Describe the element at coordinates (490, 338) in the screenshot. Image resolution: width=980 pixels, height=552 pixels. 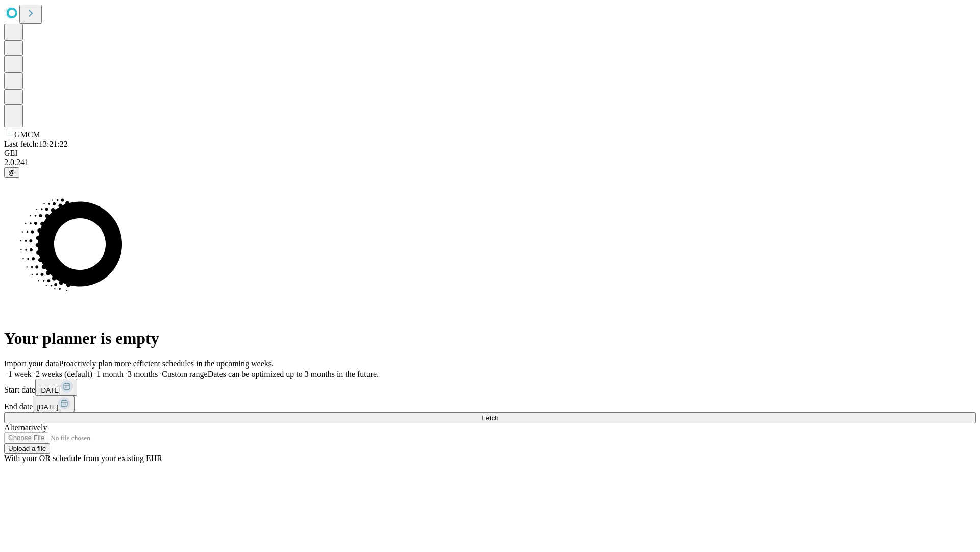
I see `h1: Your planner is empty` at that location.